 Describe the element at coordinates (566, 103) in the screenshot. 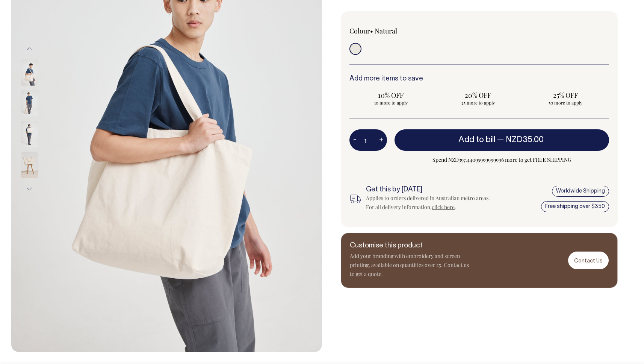

I see `span: 50 more to apply` at that location.